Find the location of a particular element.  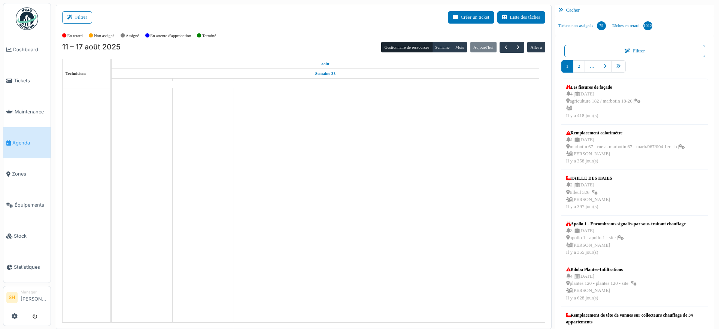

button: Aller à is located at coordinates (536, 47).